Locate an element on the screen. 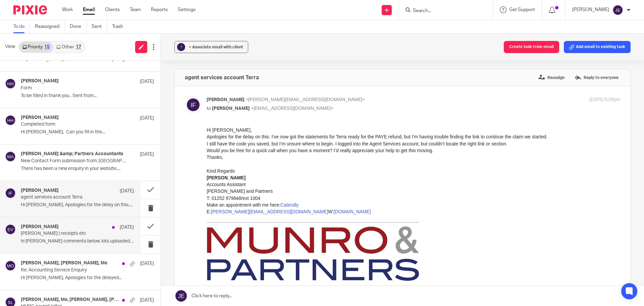  a: Reports is located at coordinates (159, 10).